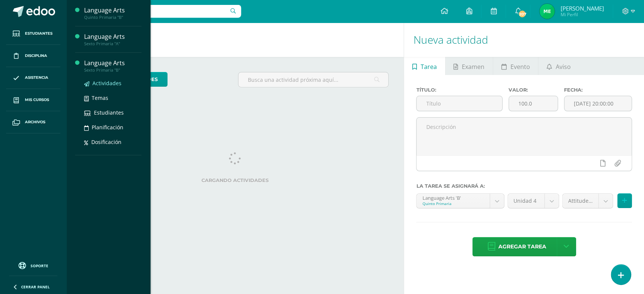 This screenshot has width=644, height=294. I want to click on label: La tarea se asignará a:, so click(524, 186).